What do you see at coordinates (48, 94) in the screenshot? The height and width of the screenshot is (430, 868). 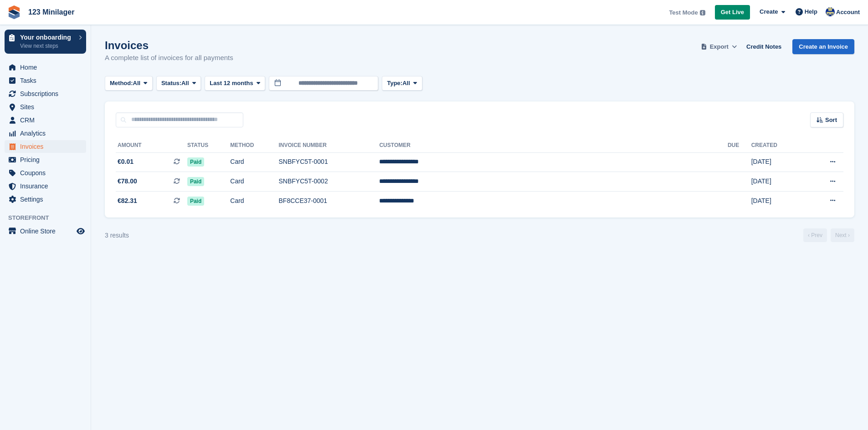 I see `span: Subscriptions` at bounding box center [48, 94].